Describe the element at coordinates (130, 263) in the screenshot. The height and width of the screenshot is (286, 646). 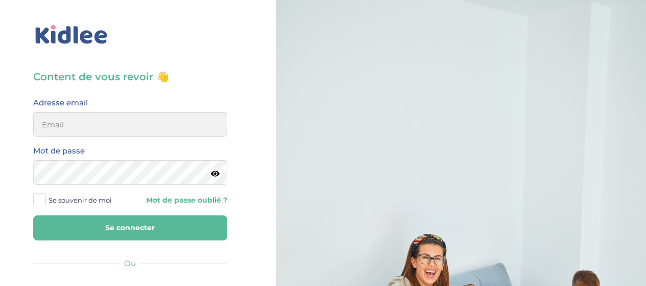
I see `span: Ou` at that location.